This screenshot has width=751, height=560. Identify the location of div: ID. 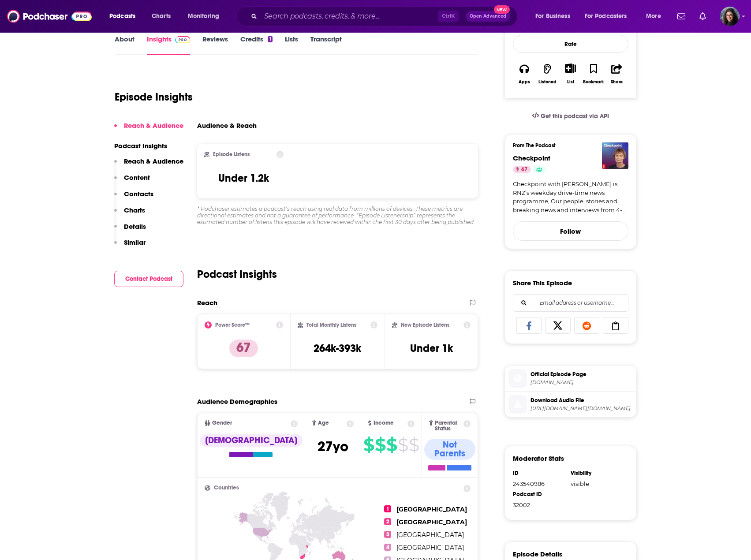
(539, 473).